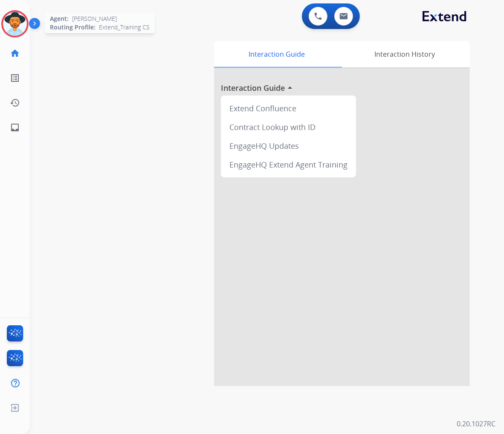 This screenshot has height=434, width=504. What do you see at coordinates (405, 54) in the screenshot?
I see `div: Interaction History` at bounding box center [405, 54].